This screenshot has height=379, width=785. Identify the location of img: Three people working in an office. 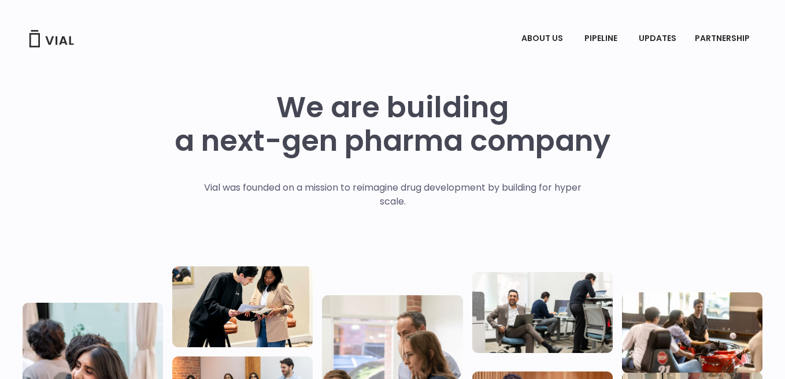
(542, 313).